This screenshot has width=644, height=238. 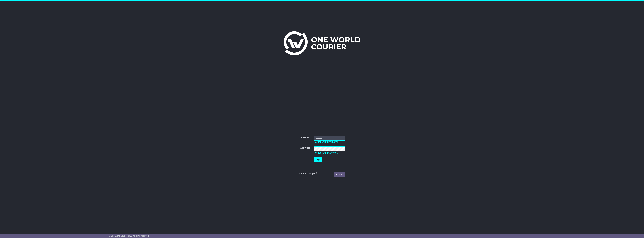 I want to click on img: One World, so click(x=322, y=43).